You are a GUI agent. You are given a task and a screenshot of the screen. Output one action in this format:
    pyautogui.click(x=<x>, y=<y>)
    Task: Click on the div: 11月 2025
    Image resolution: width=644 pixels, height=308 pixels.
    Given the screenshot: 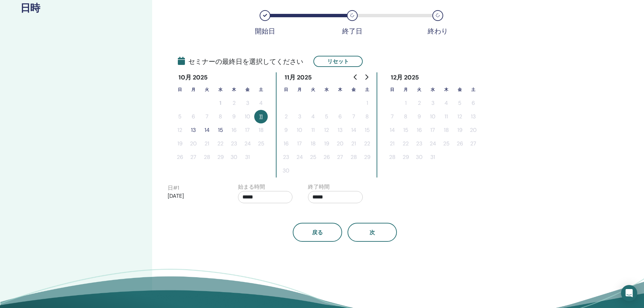 What is the action you would take?
    pyautogui.click(x=298, y=77)
    